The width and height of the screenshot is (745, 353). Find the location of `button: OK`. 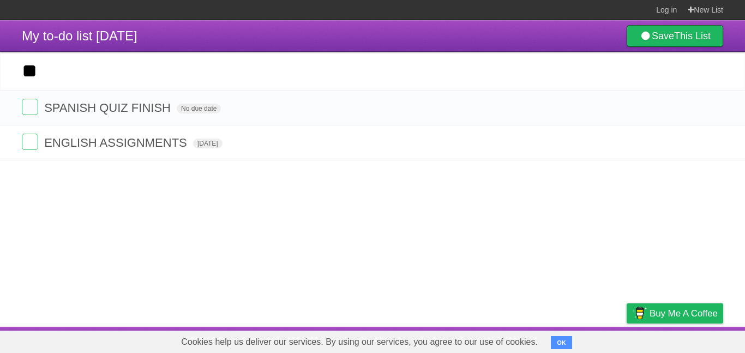

button: OK is located at coordinates (561, 342).